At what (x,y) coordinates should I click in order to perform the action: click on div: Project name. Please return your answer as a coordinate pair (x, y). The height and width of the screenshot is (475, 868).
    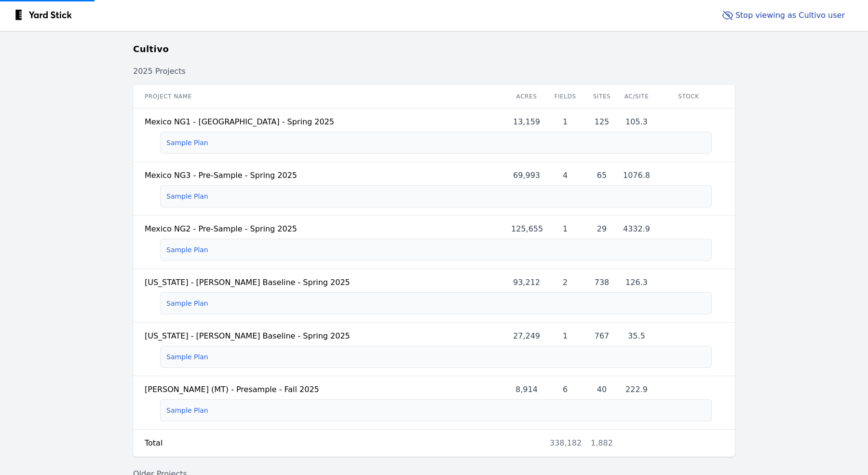
    Looking at the image, I should click on (206, 97).